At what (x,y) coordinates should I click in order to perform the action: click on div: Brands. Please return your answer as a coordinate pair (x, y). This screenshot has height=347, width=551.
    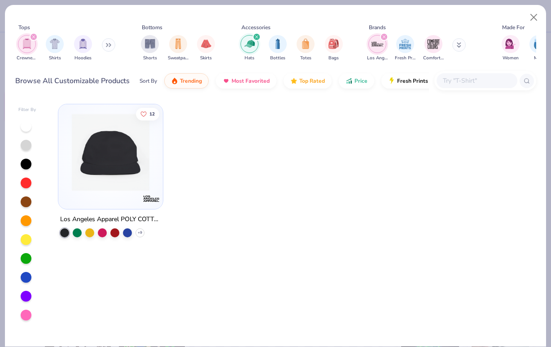
    Looking at the image, I should click on (377, 27).